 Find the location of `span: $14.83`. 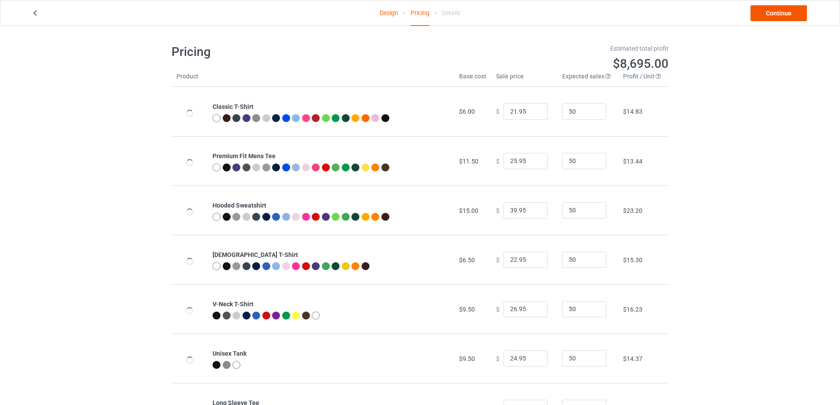

span: $14.83 is located at coordinates (632, 112).